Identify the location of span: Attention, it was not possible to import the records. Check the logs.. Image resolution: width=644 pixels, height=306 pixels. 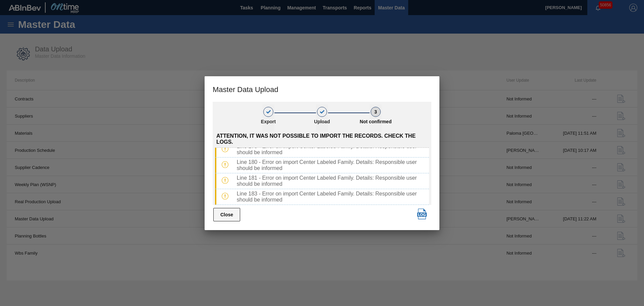
(323, 139).